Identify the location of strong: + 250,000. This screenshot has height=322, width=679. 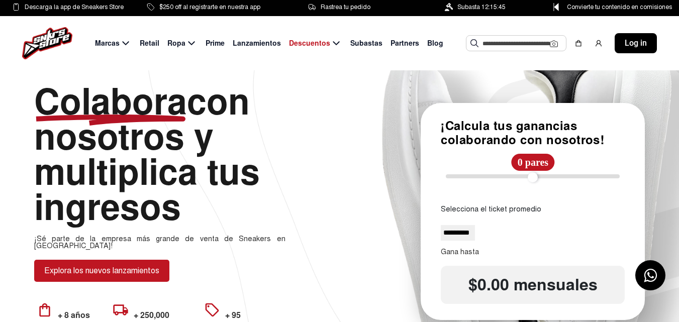
(151, 315).